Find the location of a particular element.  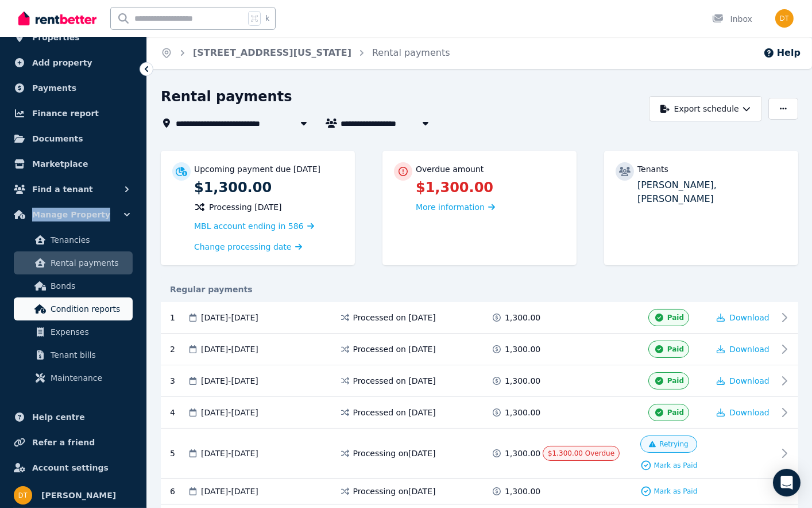

p: Overdue amount is located at coordinates (450, 169).